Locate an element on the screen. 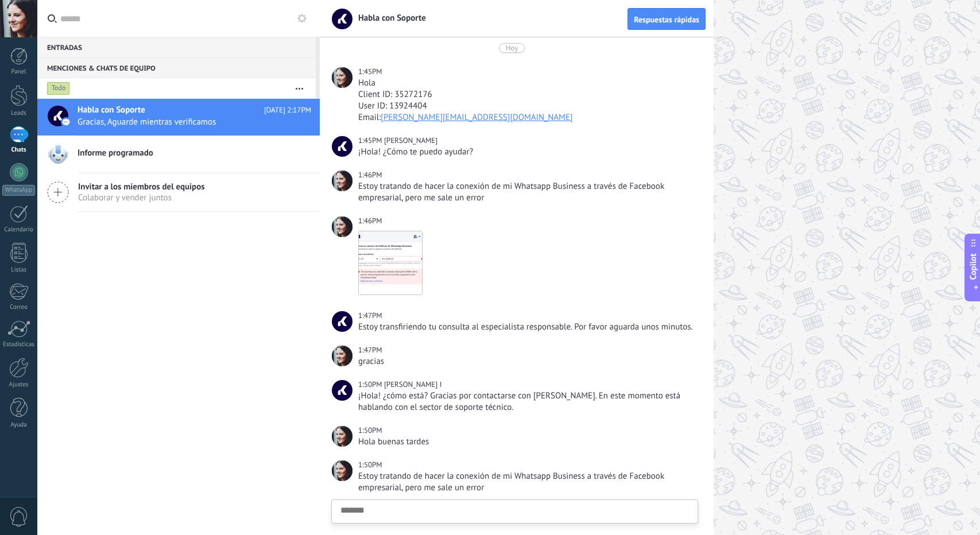 The height and width of the screenshot is (535, 980). div: User ID: 13924404 is located at coordinates (527, 106).